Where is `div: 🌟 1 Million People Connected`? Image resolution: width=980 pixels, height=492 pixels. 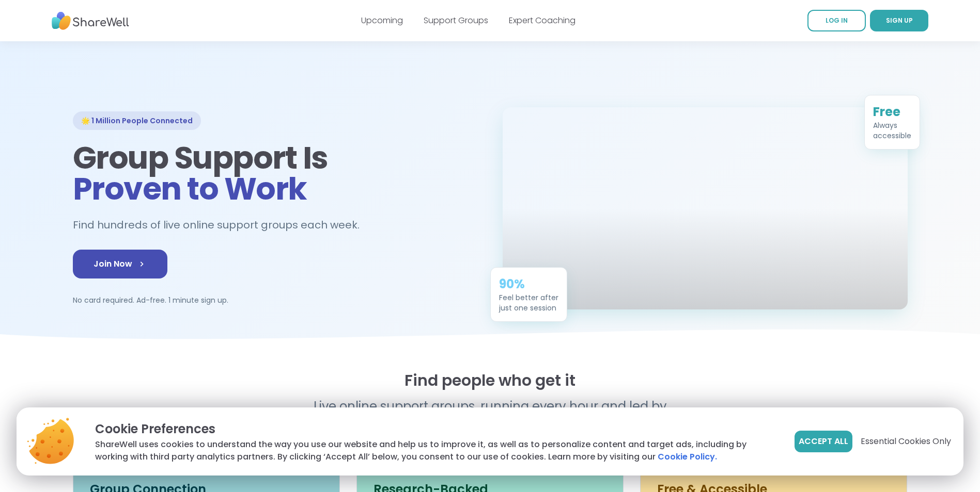 div: 🌟 1 Million People Connected is located at coordinates (137, 121).